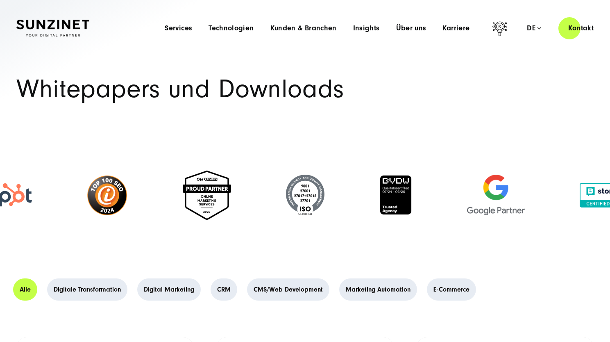 The width and height of the screenshot is (610, 342). Describe the element at coordinates (581, 28) in the screenshot. I see `a: Kontakt` at that location.